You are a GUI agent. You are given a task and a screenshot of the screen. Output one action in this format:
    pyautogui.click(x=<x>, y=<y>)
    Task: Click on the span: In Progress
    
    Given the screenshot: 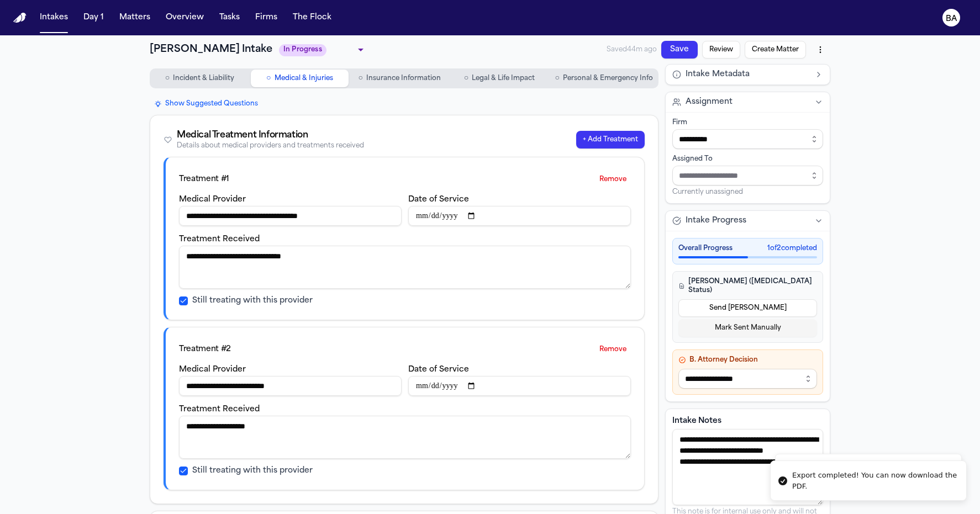 What is the action you would take?
    pyautogui.click(x=302, y=50)
    